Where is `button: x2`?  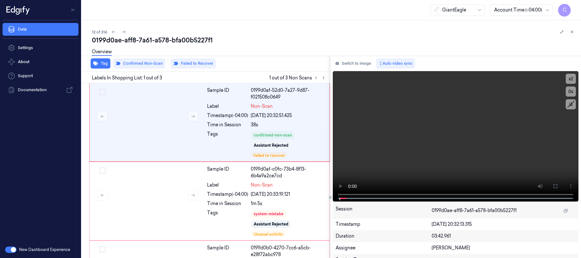 button: x2 is located at coordinates (571, 79).